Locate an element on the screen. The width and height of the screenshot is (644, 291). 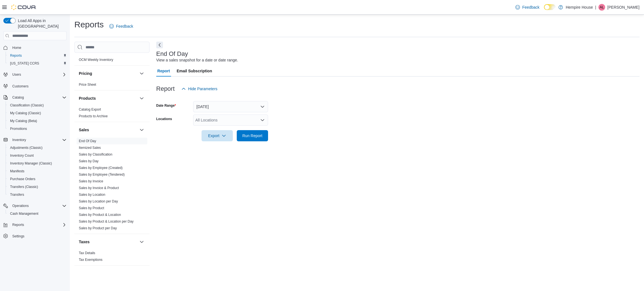
a: OCM Weekly Inventory is located at coordinates (96, 60).